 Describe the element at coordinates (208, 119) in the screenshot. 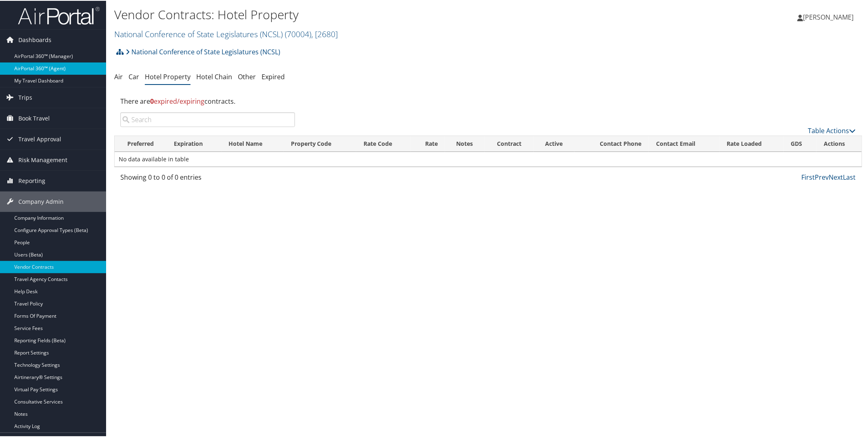

I see `input: Search` at that location.